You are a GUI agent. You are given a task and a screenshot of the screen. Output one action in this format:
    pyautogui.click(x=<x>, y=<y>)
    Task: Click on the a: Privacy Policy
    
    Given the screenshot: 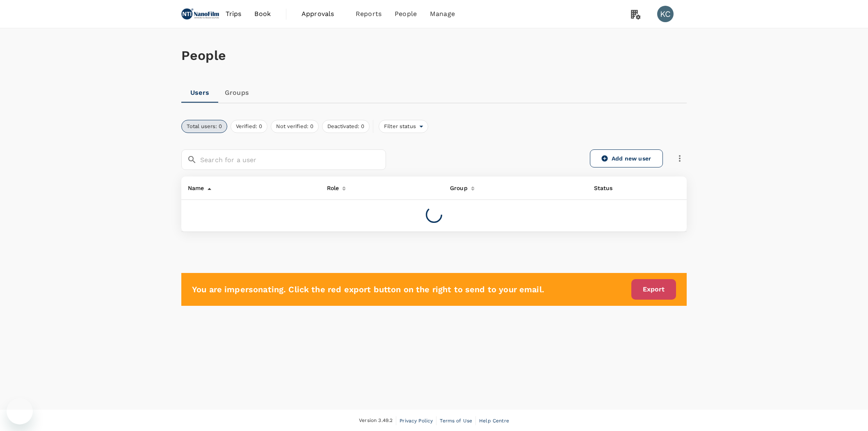 What is the action you would take?
    pyautogui.click(x=415, y=420)
    